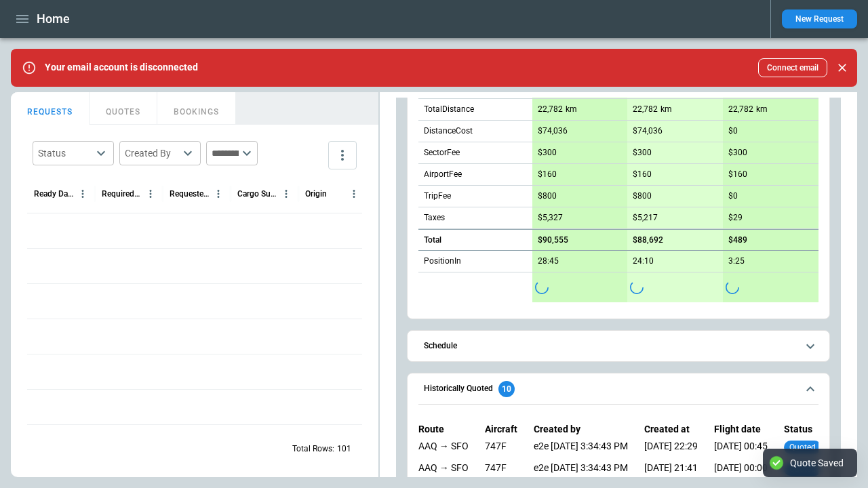 The height and width of the screenshot is (488, 868). I want to click on p: AirportFee, so click(443, 174).